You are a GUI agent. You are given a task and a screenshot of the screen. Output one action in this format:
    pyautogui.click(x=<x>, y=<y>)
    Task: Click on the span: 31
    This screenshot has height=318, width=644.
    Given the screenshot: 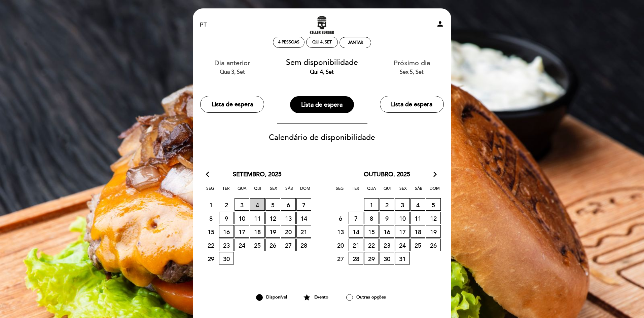 What is the action you would take?
    pyautogui.click(x=402, y=258)
    